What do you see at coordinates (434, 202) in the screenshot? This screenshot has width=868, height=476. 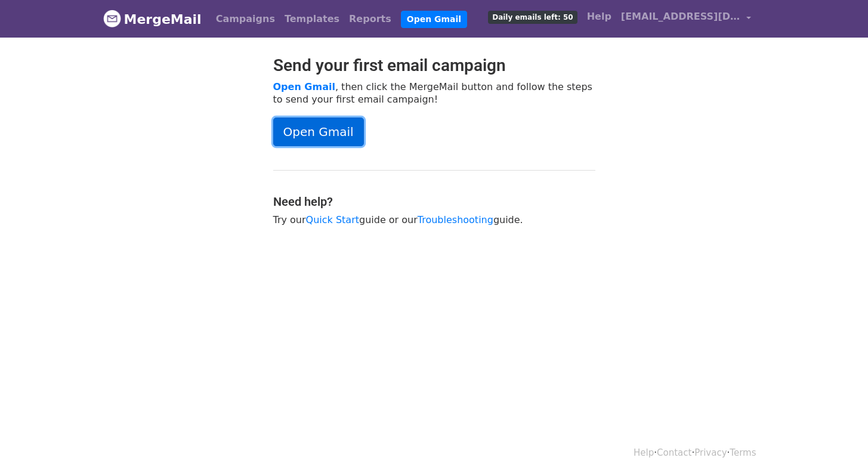 I see `h4: Need help?` at bounding box center [434, 202].